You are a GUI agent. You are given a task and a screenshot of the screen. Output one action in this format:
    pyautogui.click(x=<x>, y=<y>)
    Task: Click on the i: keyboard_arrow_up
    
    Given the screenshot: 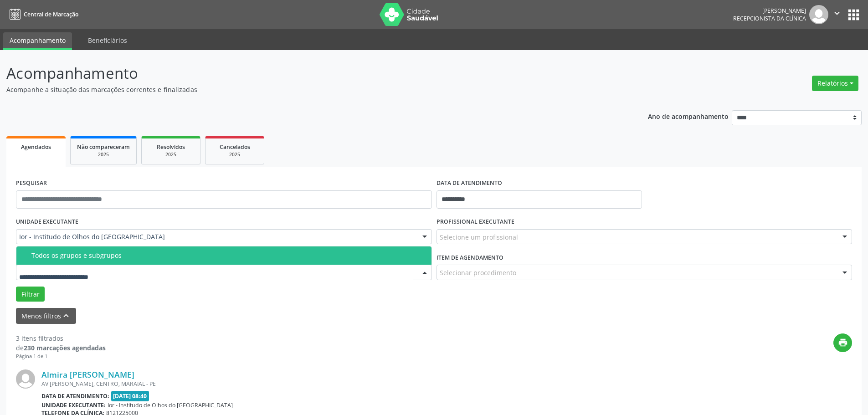 What is the action you would take?
    pyautogui.click(x=66, y=315)
    